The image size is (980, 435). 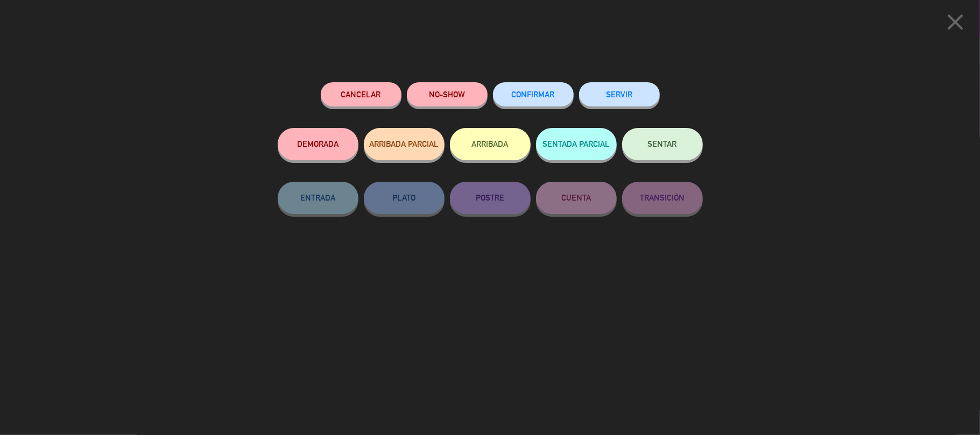 What do you see at coordinates (490, 144) in the screenshot?
I see `button: ARRIBADA` at bounding box center [490, 144].